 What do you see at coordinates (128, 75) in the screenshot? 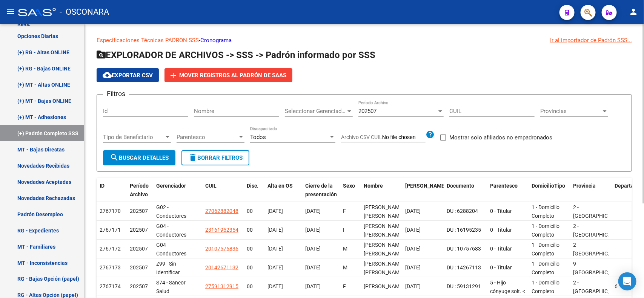
I see `button: Exportar CSV` at bounding box center [128, 75].